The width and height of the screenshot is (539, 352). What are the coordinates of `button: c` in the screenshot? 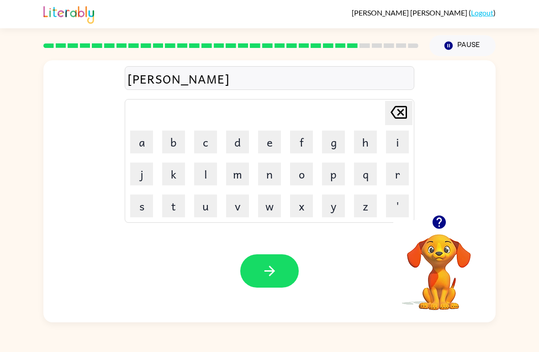 It's located at (206, 142).